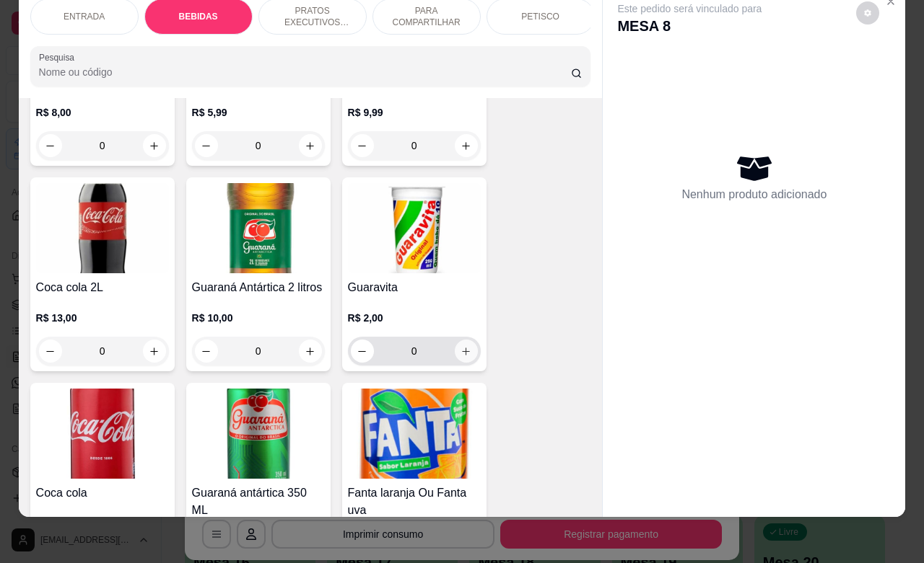 The width and height of the screenshot is (924, 563). What do you see at coordinates (312, 17) in the screenshot?
I see `p: PRATOS EXECUTIVOS (INDIVIDUAIS)` at bounding box center [312, 17].